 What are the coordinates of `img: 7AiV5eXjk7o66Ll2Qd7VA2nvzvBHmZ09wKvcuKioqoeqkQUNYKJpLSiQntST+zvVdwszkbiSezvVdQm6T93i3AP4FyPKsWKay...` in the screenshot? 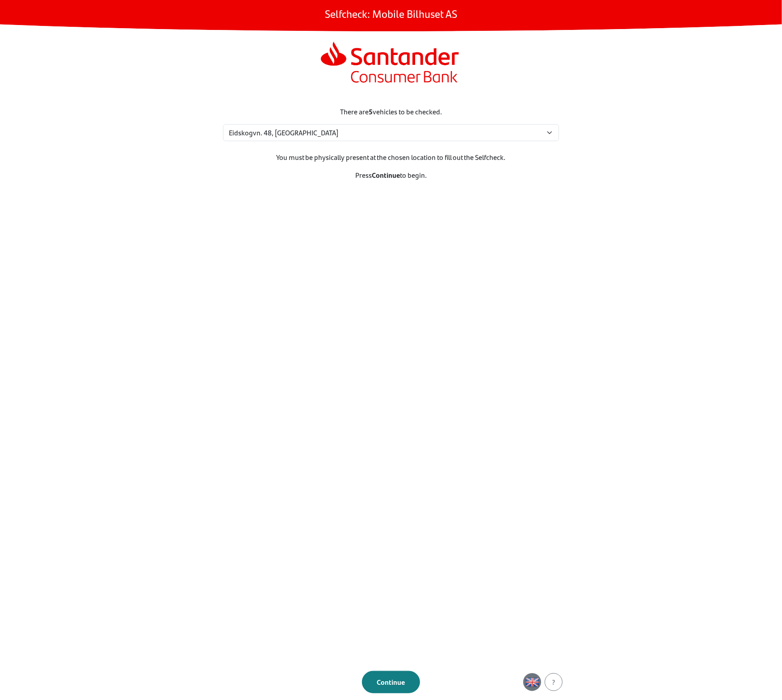 It's located at (533, 682).